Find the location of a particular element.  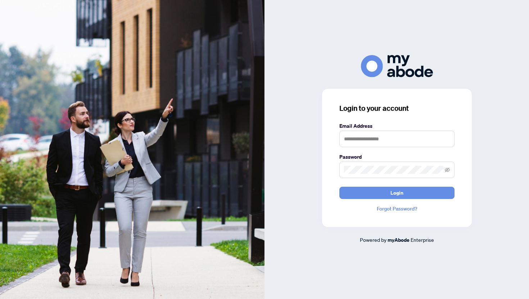

label: Password is located at coordinates (397, 157).